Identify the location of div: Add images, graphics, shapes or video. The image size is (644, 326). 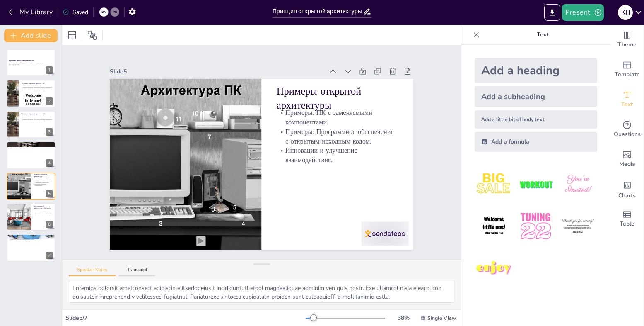
(627, 159).